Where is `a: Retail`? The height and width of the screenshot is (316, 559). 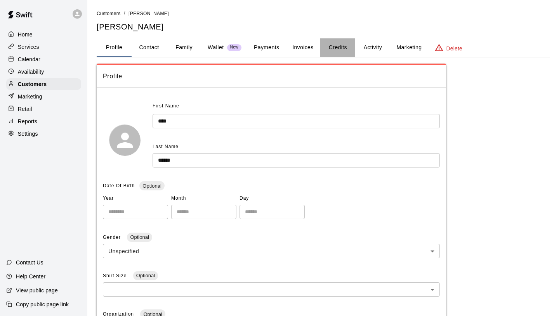 a: Retail is located at coordinates (43, 109).